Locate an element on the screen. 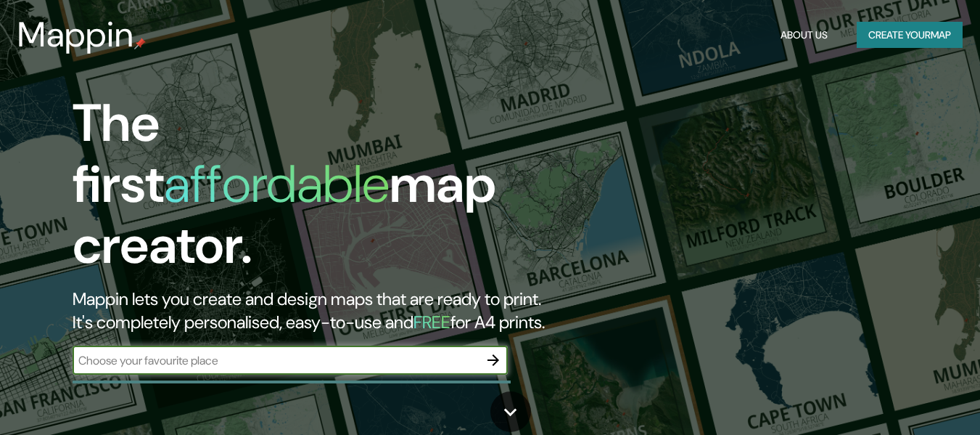 The height and width of the screenshot is (435, 980). h1: affordable is located at coordinates (276, 184).